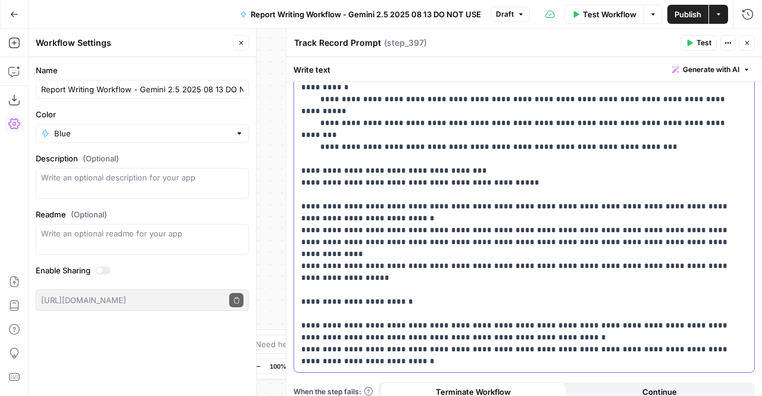 Image resolution: width=762 pixels, height=396 pixels. Describe the element at coordinates (687, 14) in the screenshot. I see `span: Publish` at that location.